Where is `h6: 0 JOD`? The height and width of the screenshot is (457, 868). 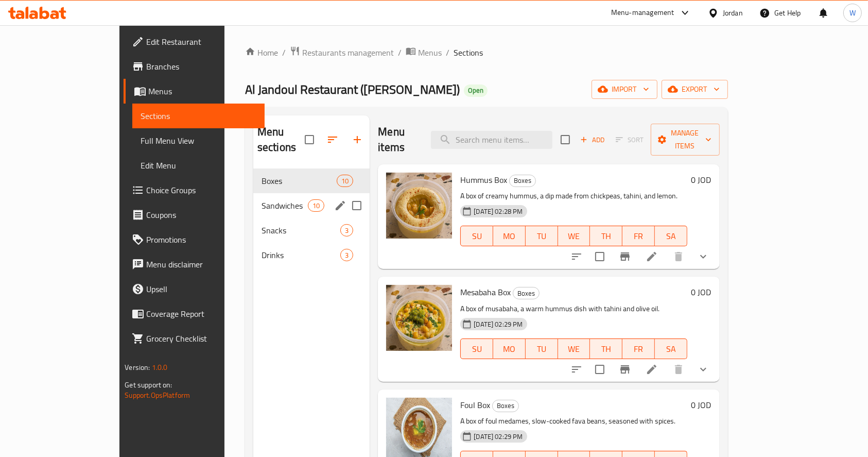 h6: 0 JOD is located at coordinates (701, 405).